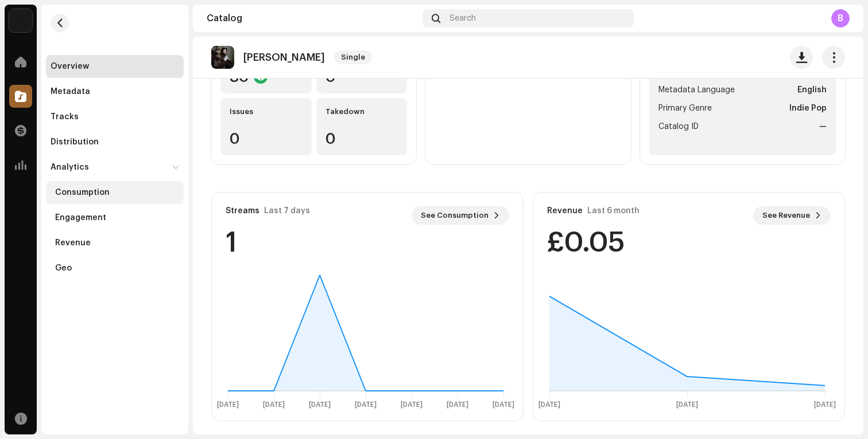 Image resolution: width=868 pixels, height=439 pixels. What do you see at coordinates (287, 211) in the screenshot?
I see `div: Last 7 days` at bounding box center [287, 211].